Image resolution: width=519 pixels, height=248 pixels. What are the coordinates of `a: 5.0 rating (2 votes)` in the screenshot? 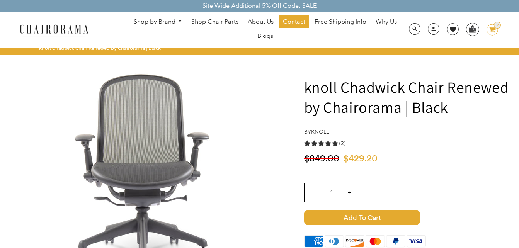 It's located at (407, 143).